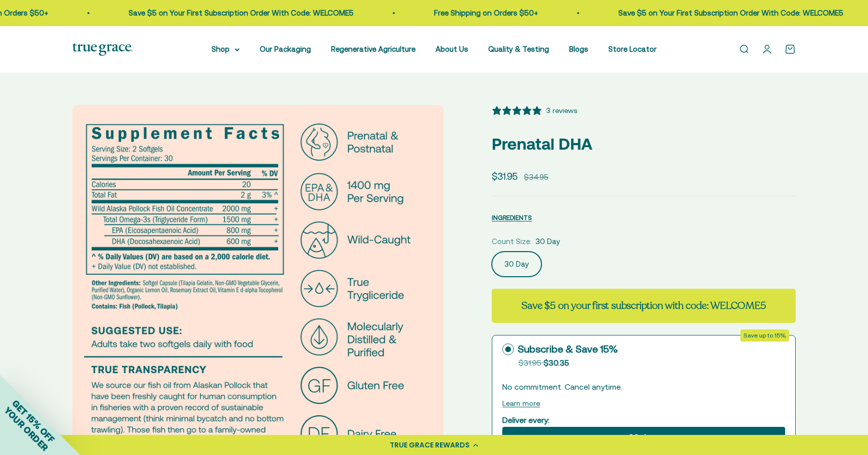  What do you see at coordinates (373, 49) in the screenshot?
I see `a: Regenerative Agriculture` at bounding box center [373, 49].